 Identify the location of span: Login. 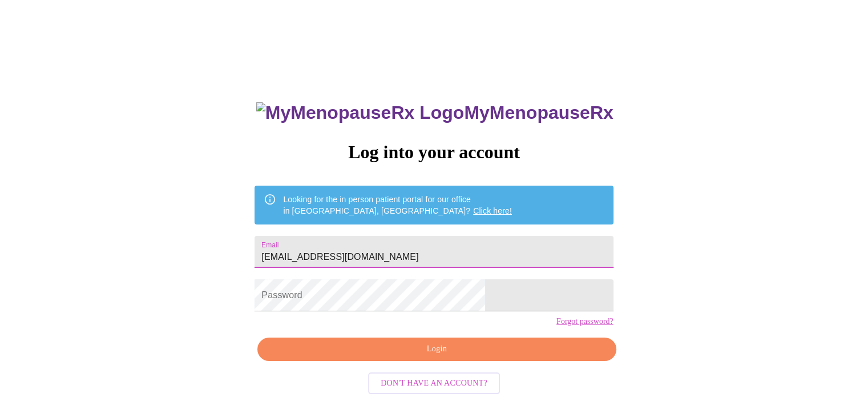
(437, 349).